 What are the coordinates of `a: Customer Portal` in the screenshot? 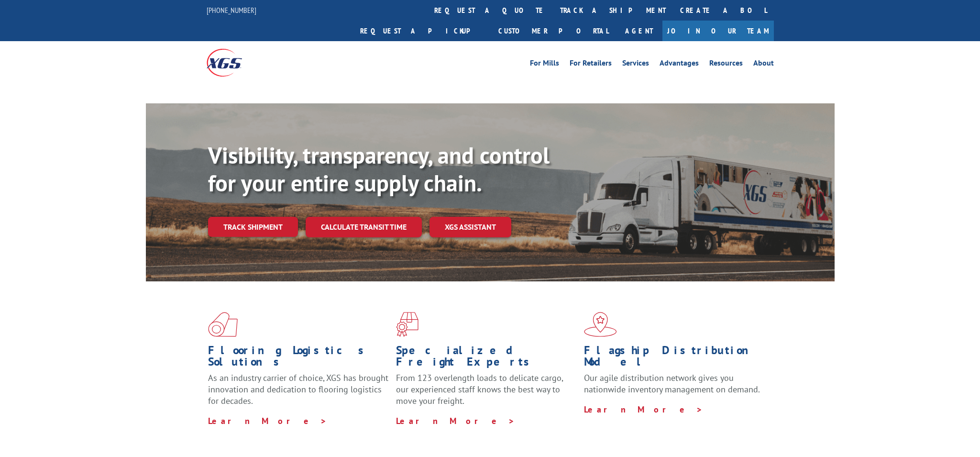 It's located at (553, 31).